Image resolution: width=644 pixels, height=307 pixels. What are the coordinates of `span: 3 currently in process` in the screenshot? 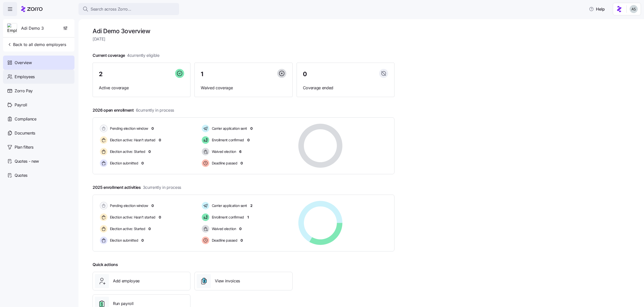 It's located at (162, 187).